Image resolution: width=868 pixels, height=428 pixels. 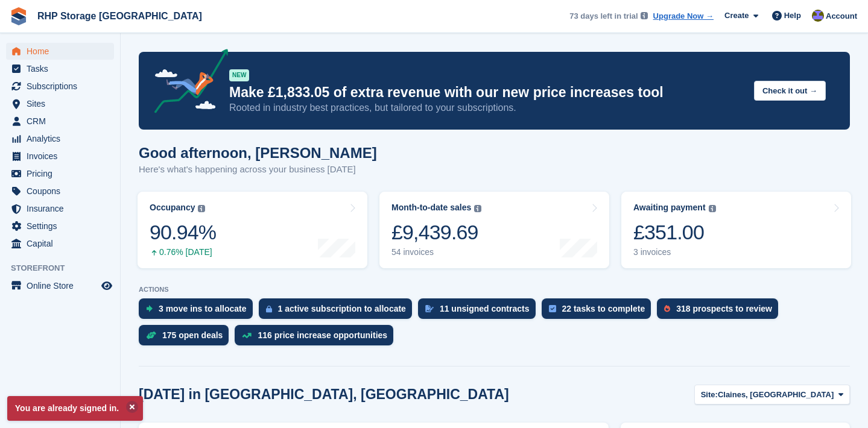 I want to click on img: task-75834270c22a3079a89374b754ae025e5fb1db73e45f91037f5363f120a921f8.svg, so click(x=552, y=309).